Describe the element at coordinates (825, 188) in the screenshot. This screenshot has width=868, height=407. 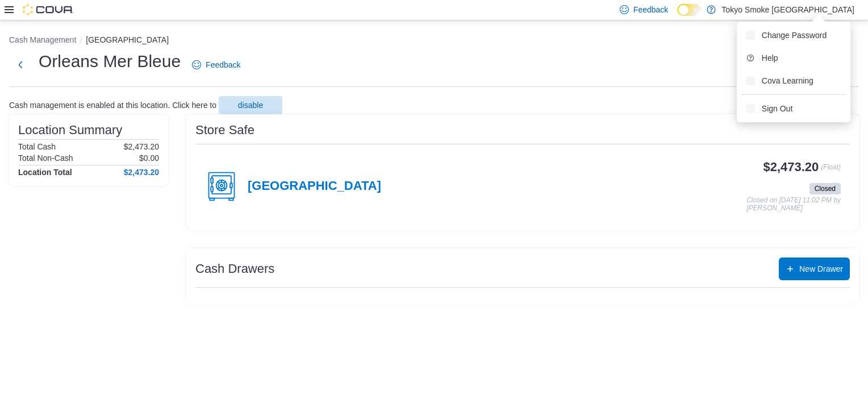
I see `span: Closed` at that location.